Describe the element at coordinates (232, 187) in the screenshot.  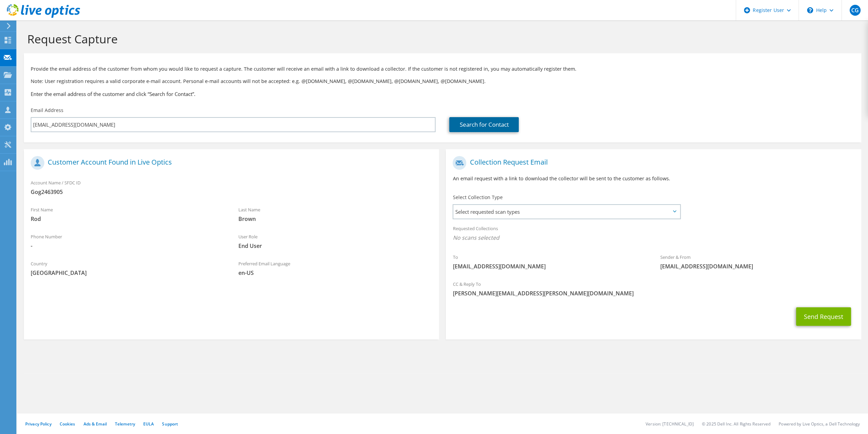
I see `div: Account Name / SFDC ID` at that location.